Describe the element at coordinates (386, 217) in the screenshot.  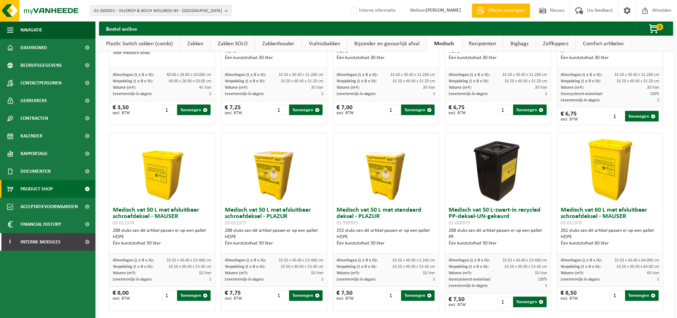
I see `h3: Medisch vat 50 L met standaard deksel - PLAZUR` at that location.